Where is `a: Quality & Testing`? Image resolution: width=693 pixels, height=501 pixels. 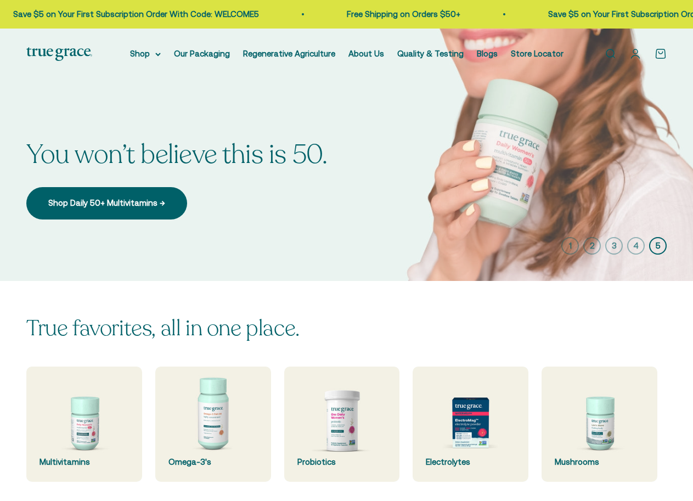
a: Quality & Testing is located at coordinates (430, 53).